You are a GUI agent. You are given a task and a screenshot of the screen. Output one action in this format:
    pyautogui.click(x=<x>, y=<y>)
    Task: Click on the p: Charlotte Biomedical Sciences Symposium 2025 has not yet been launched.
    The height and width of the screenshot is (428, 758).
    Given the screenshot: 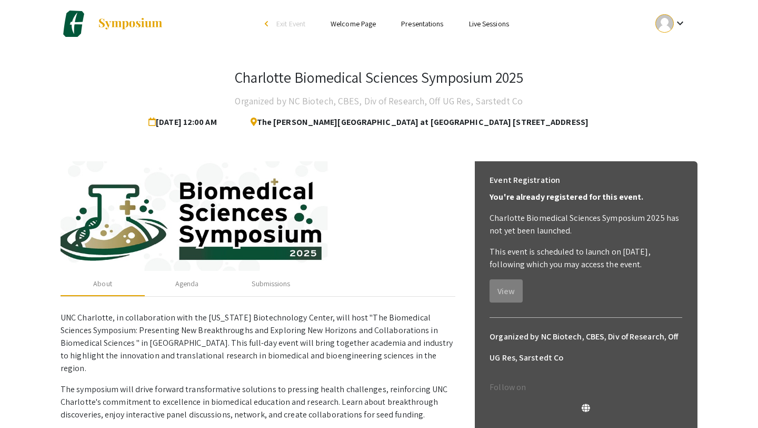 What is the action you would take?
    pyautogui.click(x=586, y=224)
    